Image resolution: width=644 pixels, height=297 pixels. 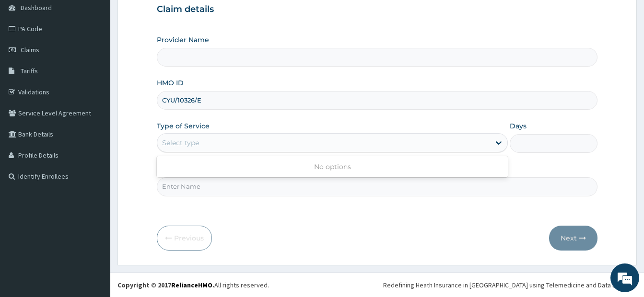 What do you see at coordinates (28, 60) in the screenshot?
I see `img: d_794563401_company_1708531726252_794563401` at bounding box center [28, 60].